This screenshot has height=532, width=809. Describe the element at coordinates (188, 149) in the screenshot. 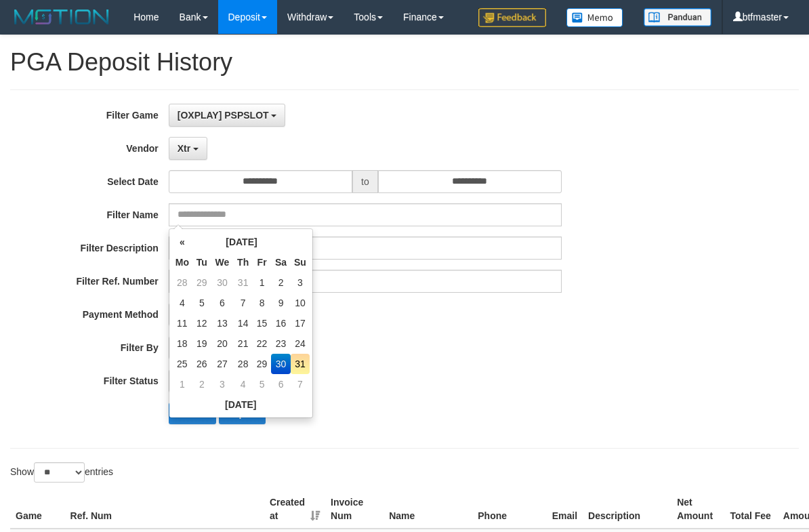

I see `button: Xtr` at that location.